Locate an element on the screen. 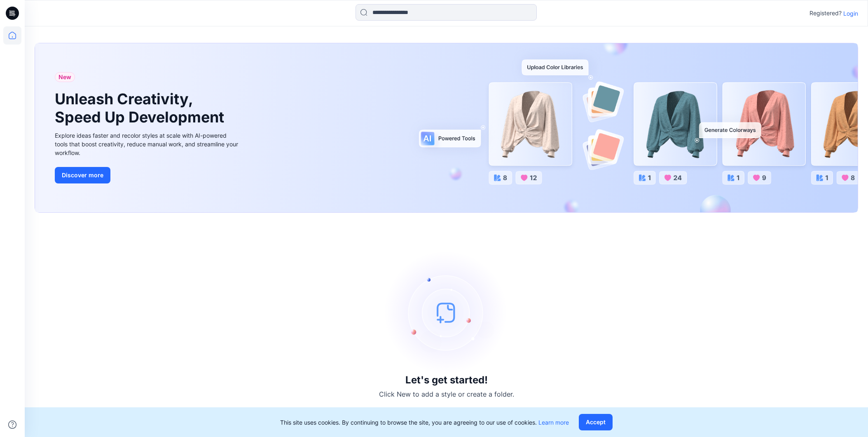 This screenshot has height=437, width=868. h3: Let's get started! is located at coordinates (447, 380).